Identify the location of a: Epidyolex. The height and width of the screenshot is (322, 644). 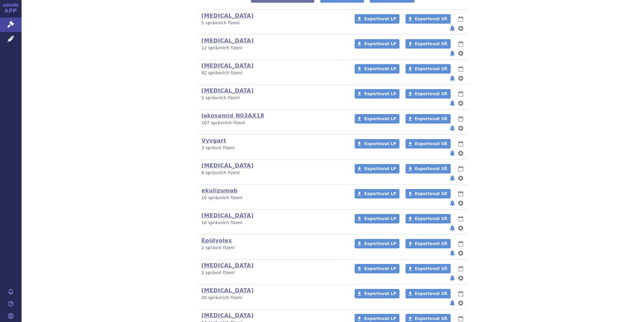
(216, 240).